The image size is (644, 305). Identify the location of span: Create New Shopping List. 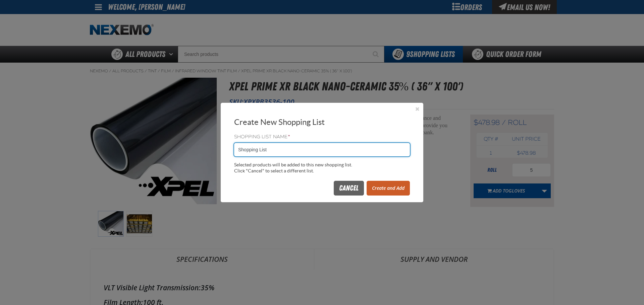
(279, 122).